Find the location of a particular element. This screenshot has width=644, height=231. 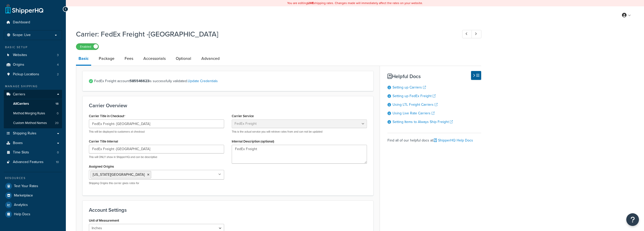

button: Open Resource Center is located at coordinates (633, 220).